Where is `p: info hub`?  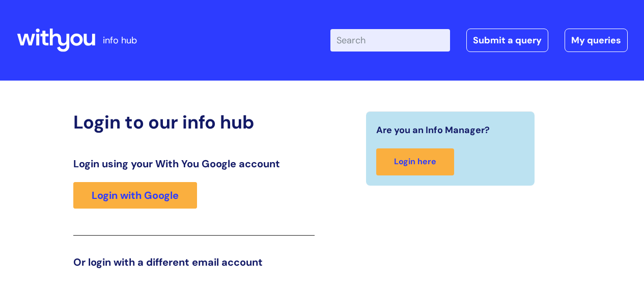 p: info hub is located at coordinates (120, 40).